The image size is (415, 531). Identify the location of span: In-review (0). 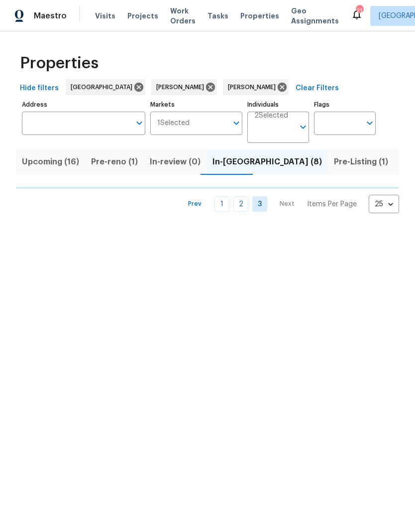
(175, 162).